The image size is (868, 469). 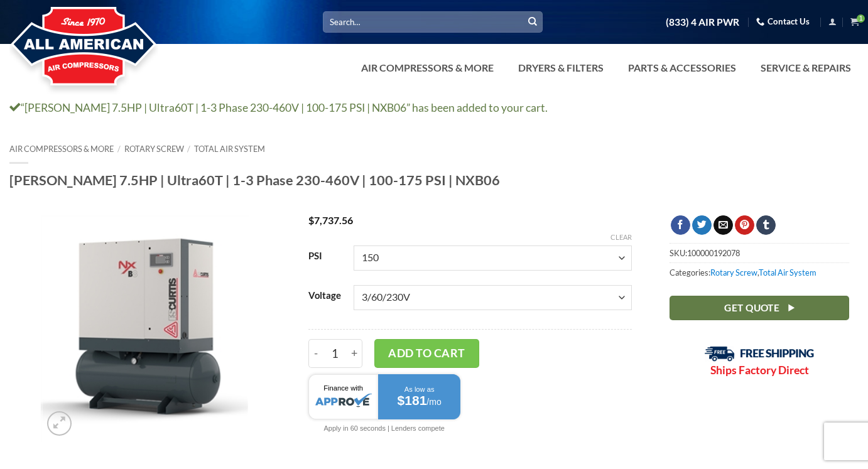 What do you see at coordinates (434, 149) in the screenshot?
I see `nav: Breadcrumb` at bounding box center [434, 149].